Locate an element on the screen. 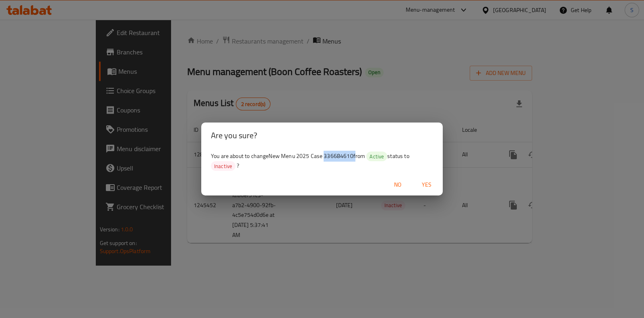 The height and width of the screenshot is (318, 644). span: Inactive is located at coordinates (223, 166).